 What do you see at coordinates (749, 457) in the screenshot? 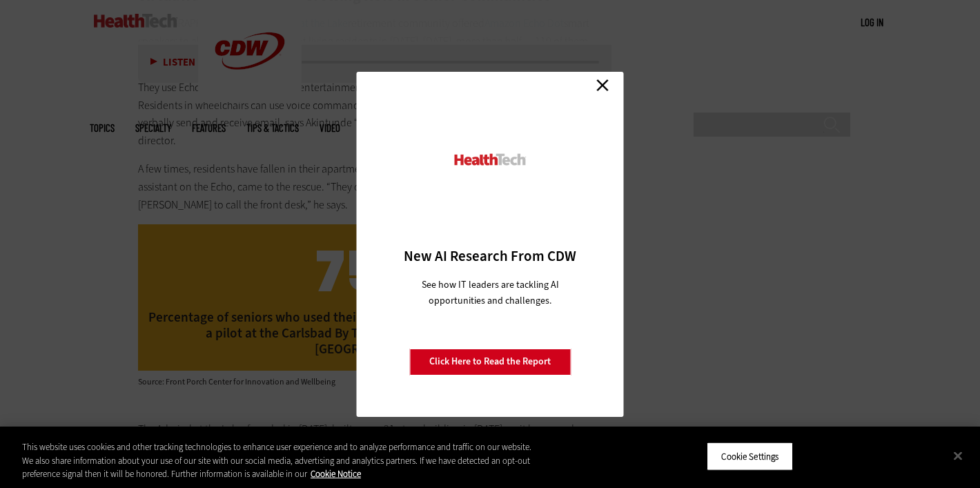
I see `button: Cookie Settings` at bounding box center [749, 457].